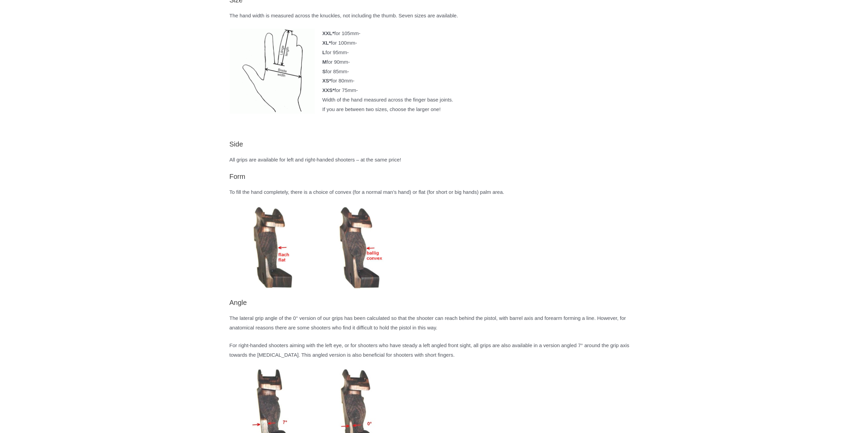 The width and height of the screenshot is (868, 433). Describe the element at coordinates (434, 15) in the screenshot. I see `p: The hand width is measured across the knuckles, not including the thumb. Seven sizes are available.` at that location.